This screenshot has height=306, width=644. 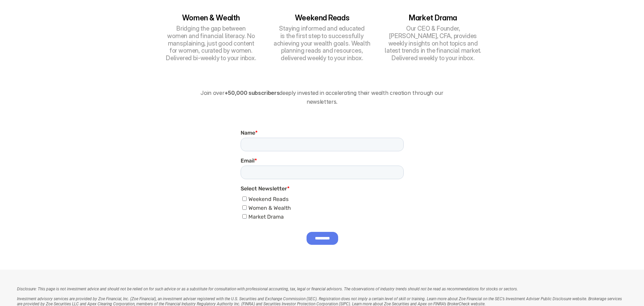 I want to click on span: Market Drama, so click(x=25, y=87).